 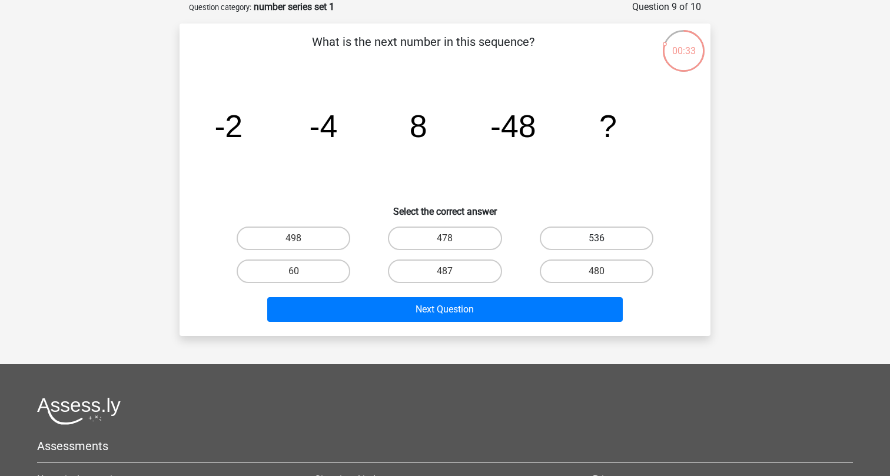 What do you see at coordinates (228, 126) in the screenshot?
I see `tspan: -2` at bounding box center [228, 126].